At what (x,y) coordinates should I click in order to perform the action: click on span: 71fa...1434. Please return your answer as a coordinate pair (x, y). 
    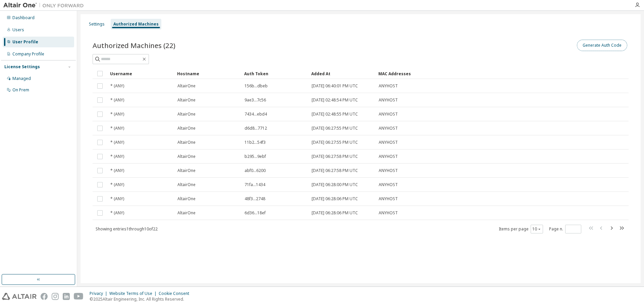
    Looking at the image, I should click on (255, 185).